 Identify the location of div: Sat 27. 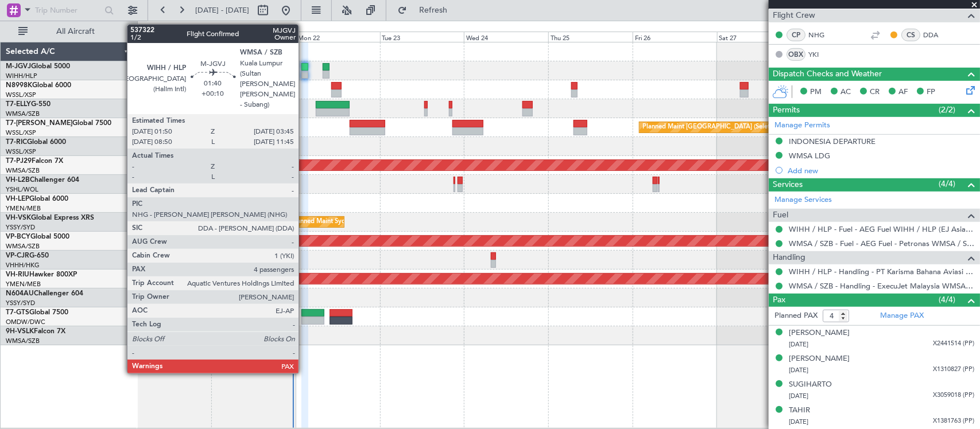
(759, 36).